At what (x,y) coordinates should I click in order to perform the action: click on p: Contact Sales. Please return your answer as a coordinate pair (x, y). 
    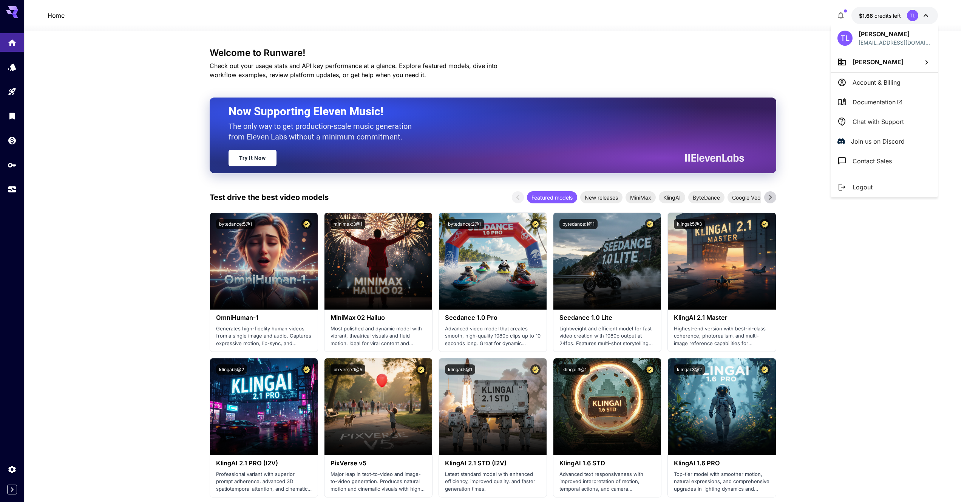
    Looking at the image, I should click on (872, 161).